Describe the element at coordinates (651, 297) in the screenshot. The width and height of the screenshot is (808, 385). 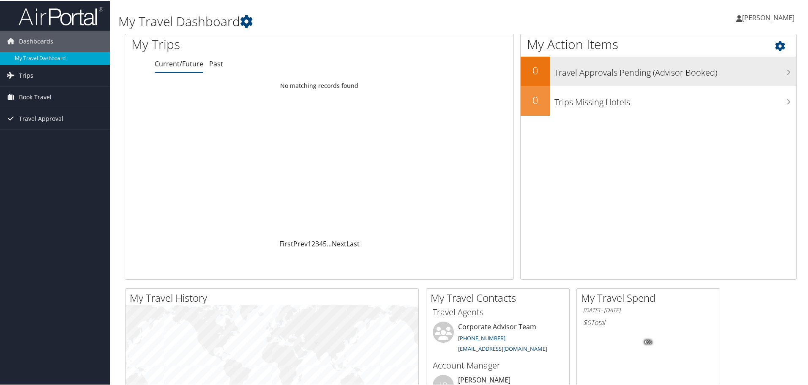
I see `h2: My Travel Spend` at that location.